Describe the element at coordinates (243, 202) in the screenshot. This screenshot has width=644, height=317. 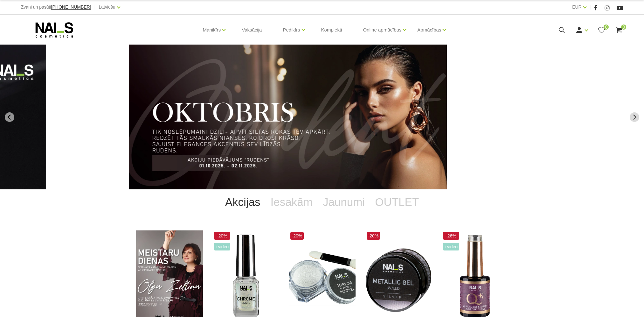
I see `a: Akcijas` at that location.